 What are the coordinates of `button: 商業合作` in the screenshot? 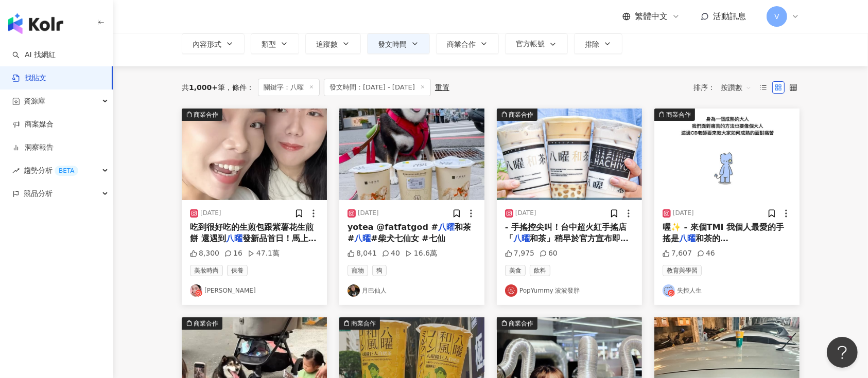 It's located at (467, 44).